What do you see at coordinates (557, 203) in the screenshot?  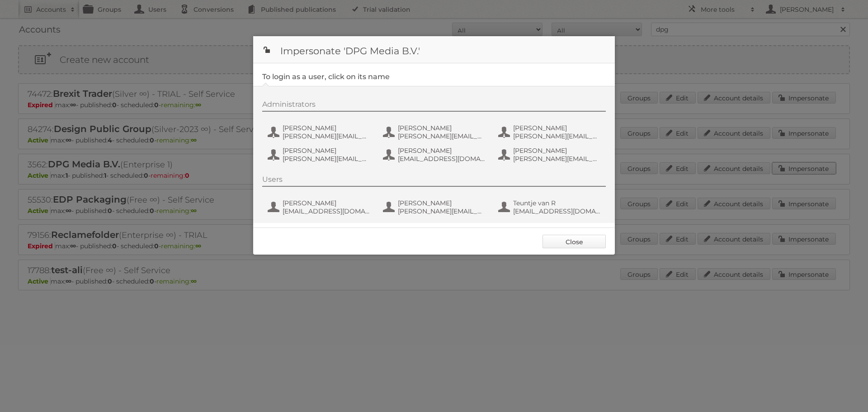 I see `span: Teuntje van R` at bounding box center [557, 203].